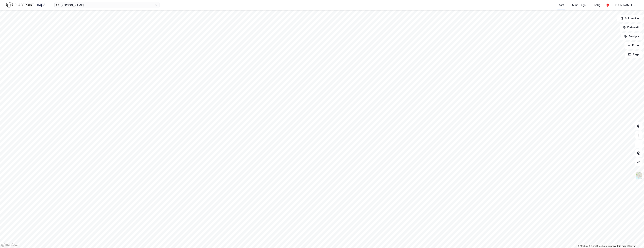 This screenshot has width=644, height=248. Describe the element at coordinates (635, 239) in the screenshot. I see `div: Kontrollprogram for chat` at that location.